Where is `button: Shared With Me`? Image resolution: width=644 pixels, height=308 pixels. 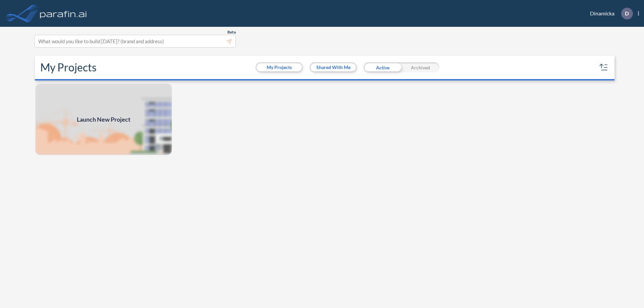 button: Shared With Me is located at coordinates (333, 68).